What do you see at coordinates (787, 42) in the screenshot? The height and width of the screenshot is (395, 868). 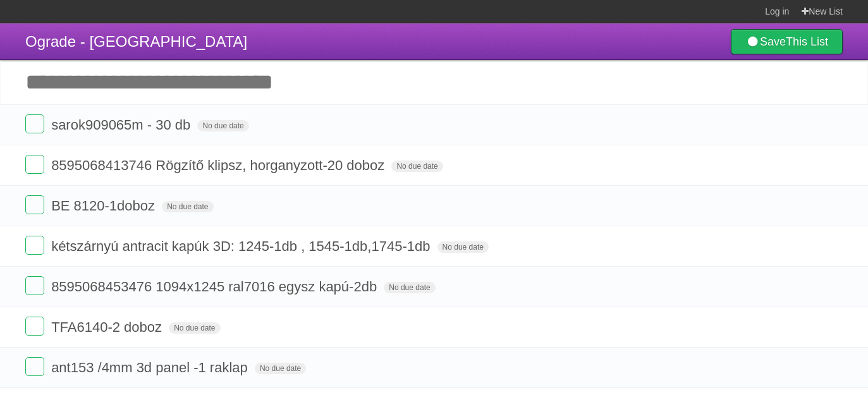 I see `a: SaveThis List` at bounding box center [787, 42].